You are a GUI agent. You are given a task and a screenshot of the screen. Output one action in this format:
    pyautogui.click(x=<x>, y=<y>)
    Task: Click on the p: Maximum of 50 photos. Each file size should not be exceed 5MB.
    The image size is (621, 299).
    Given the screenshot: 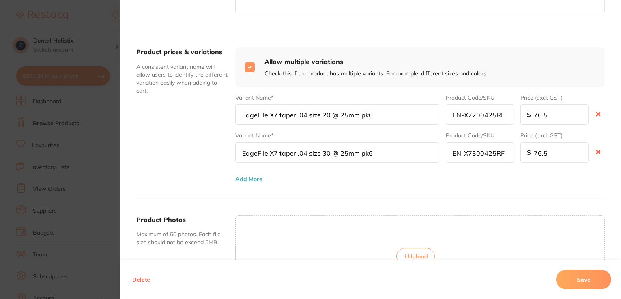 What is the action you would take?
    pyautogui.click(x=182, y=238)
    